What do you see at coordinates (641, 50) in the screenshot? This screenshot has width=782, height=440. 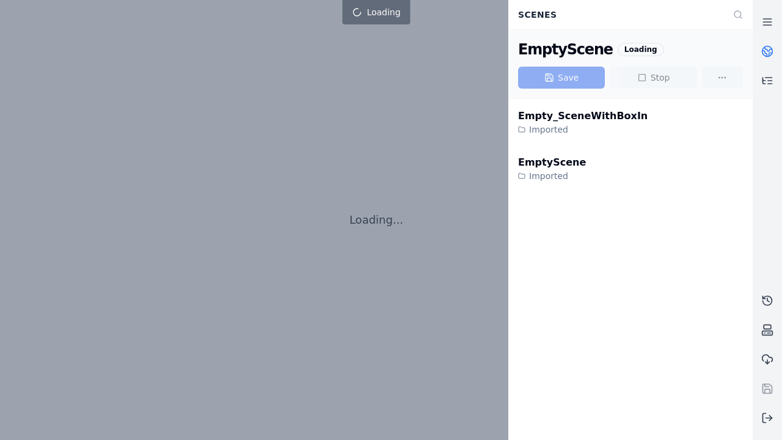 I see `div: Loading` at bounding box center [641, 50].